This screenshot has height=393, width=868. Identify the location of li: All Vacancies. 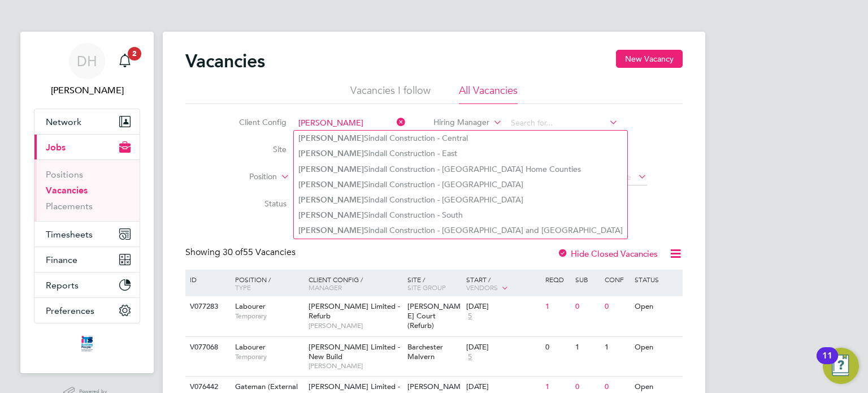
(489, 94).